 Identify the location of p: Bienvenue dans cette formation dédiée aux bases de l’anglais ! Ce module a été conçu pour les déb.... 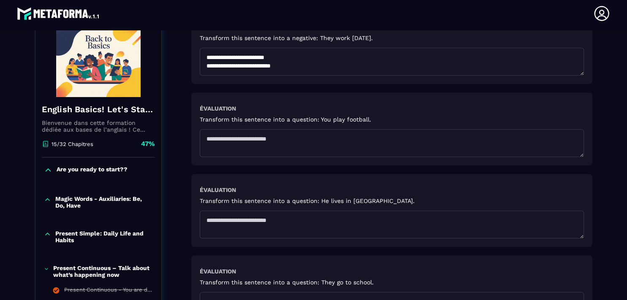
(98, 126).